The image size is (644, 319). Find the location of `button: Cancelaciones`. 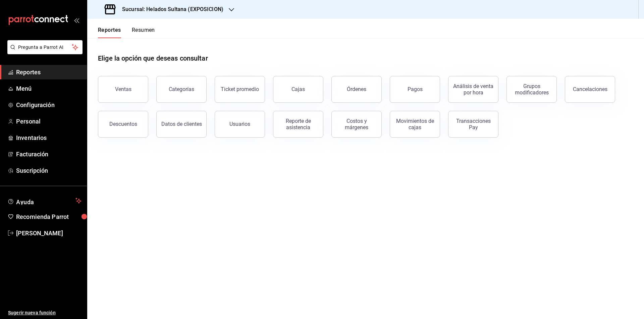

button: Cancelaciones is located at coordinates (590, 90).